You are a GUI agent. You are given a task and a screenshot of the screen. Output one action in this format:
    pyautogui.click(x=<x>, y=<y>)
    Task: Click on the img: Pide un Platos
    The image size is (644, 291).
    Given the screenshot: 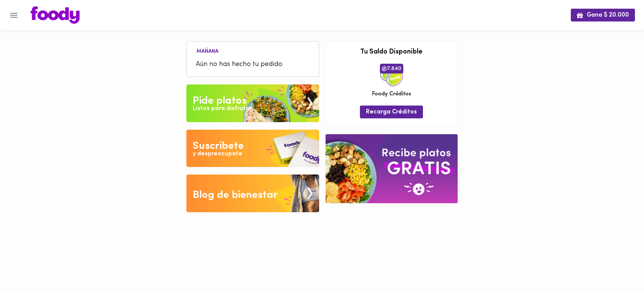 What is the action you would take?
    pyautogui.click(x=253, y=103)
    